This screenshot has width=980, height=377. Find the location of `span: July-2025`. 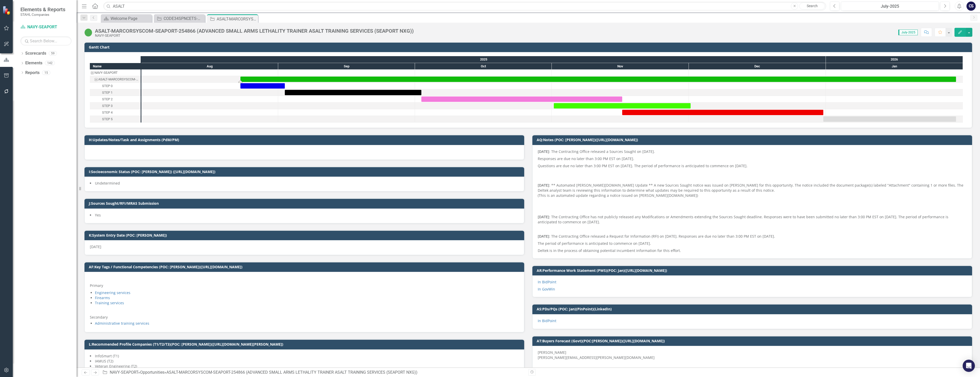

span: July-2025 is located at coordinates (908, 33).